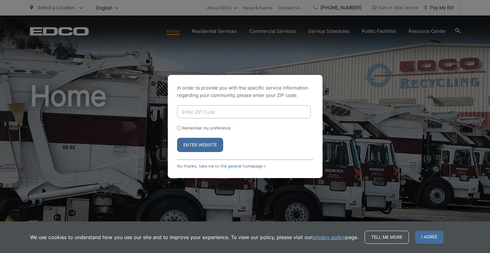 The image size is (490, 253). I want to click on a: No thanks, take me to the general homepage >, so click(222, 166).